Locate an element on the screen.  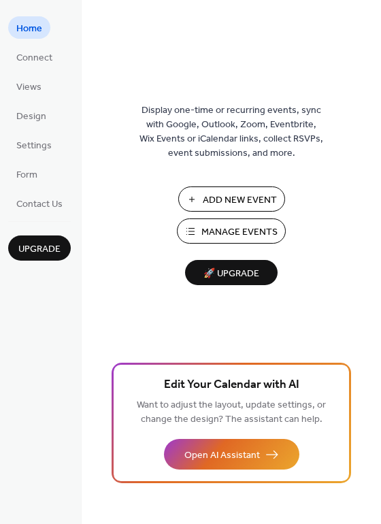
span: Form is located at coordinates (27, 175).